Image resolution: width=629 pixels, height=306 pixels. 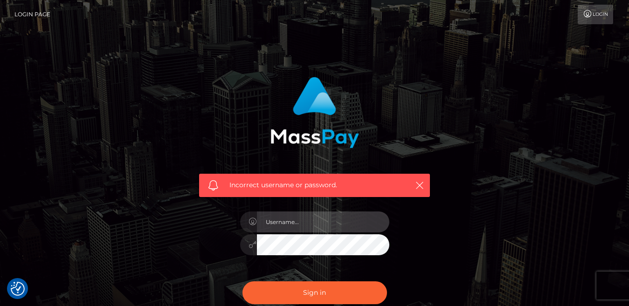 I want to click on a: Login, so click(x=596, y=14).